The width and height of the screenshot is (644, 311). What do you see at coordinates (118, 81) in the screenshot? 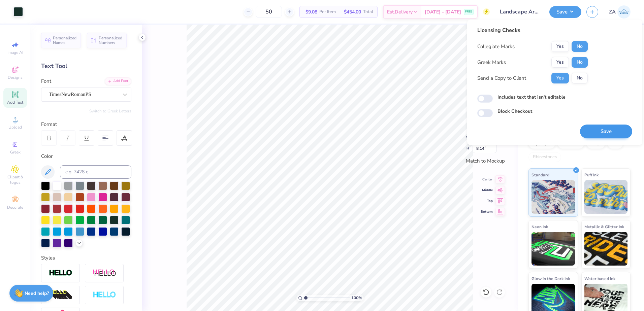
I see `div: Add Font` at bounding box center [118, 81].